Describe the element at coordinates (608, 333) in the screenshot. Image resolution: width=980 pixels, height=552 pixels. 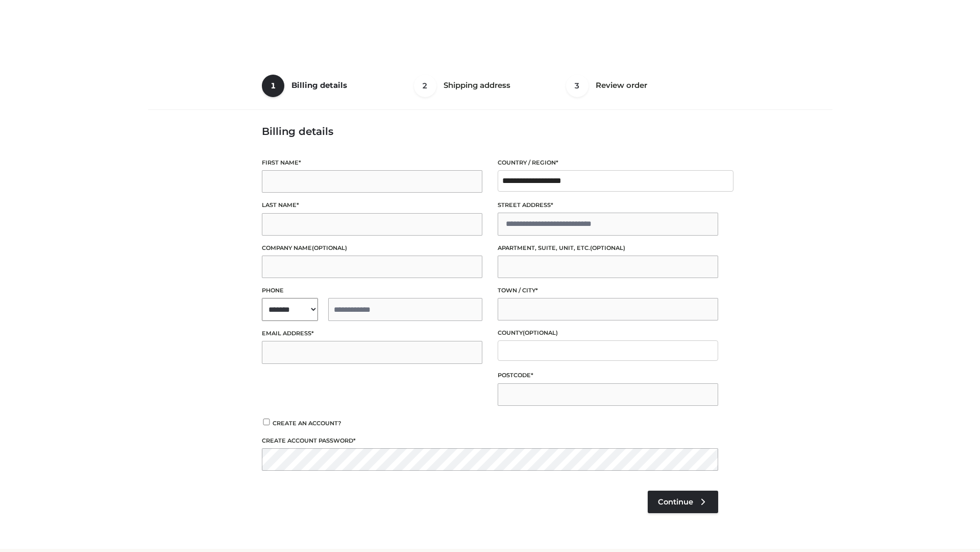
I see `label: County` at that location.